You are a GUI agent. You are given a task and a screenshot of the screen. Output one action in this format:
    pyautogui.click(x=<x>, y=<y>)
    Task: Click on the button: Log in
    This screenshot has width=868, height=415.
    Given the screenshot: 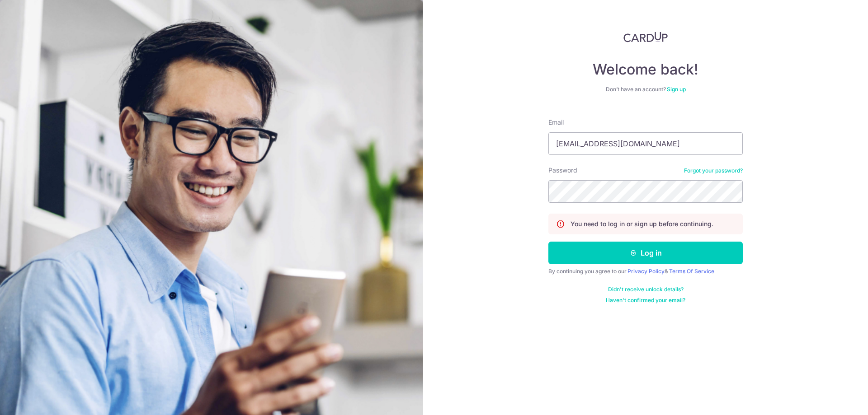 What is the action you would take?
    pyautogui.click(x=645, y=253)
    